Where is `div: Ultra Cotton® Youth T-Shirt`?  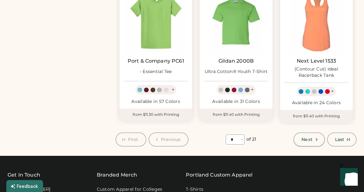 div: Ultra Cotton® Youth T-Shirt is located at coordinates (236, 72).